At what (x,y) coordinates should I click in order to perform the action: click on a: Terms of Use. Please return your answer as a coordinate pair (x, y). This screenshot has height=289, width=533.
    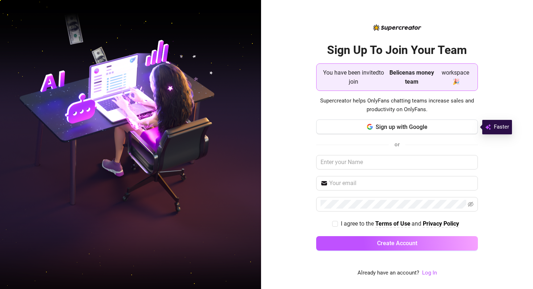
    Looking at the image, I should click on (393, 224).